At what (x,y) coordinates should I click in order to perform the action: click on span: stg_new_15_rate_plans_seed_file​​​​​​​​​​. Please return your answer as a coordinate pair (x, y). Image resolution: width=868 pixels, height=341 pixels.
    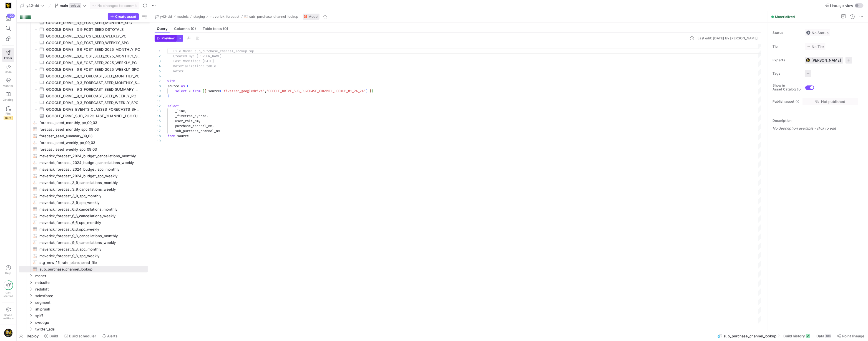
    Looking at the image, I should click on (90, 263).